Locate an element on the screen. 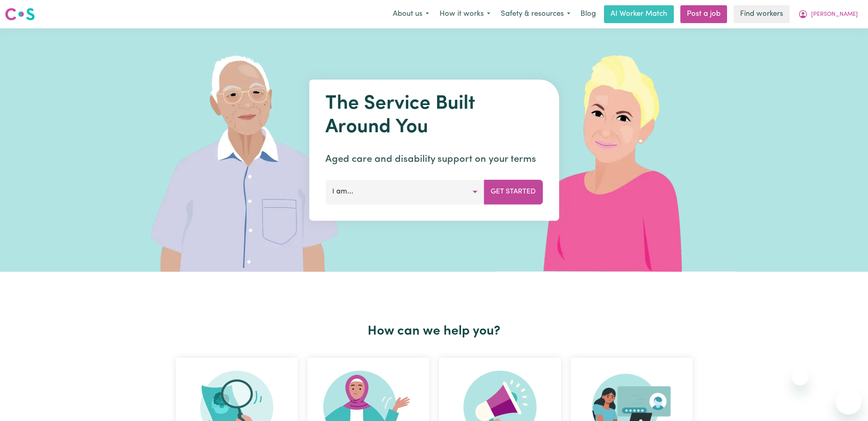 The image size is (868, 421). a: Blog is located at coordinates (588, 14).